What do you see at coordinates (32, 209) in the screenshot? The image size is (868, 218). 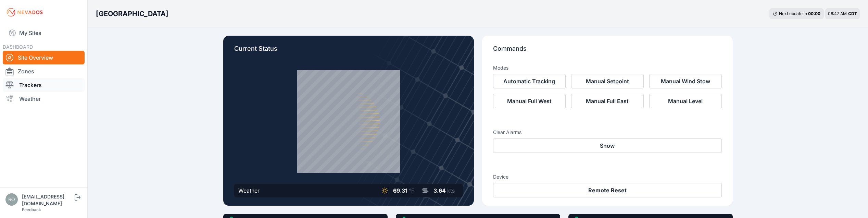 I see `a: Feedback` at bounding box center [32, 209].